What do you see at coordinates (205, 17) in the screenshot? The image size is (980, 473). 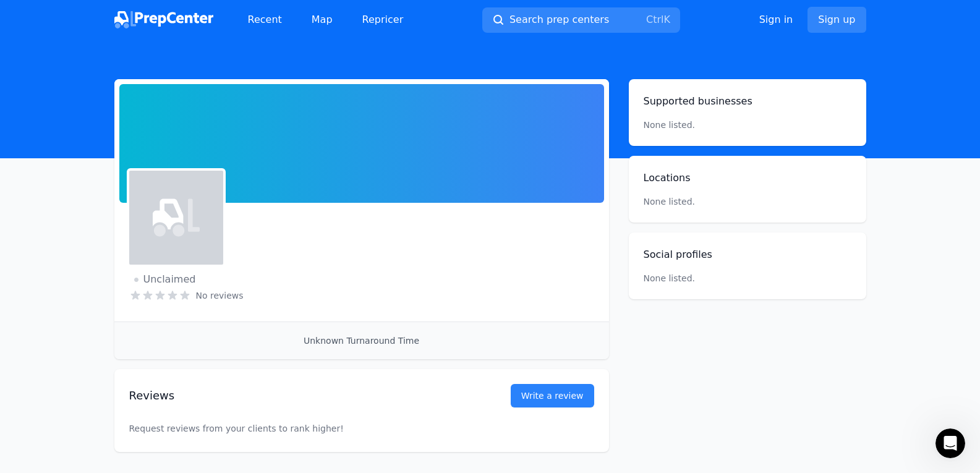 I see `button: Home` at bounding box center [205, 17].